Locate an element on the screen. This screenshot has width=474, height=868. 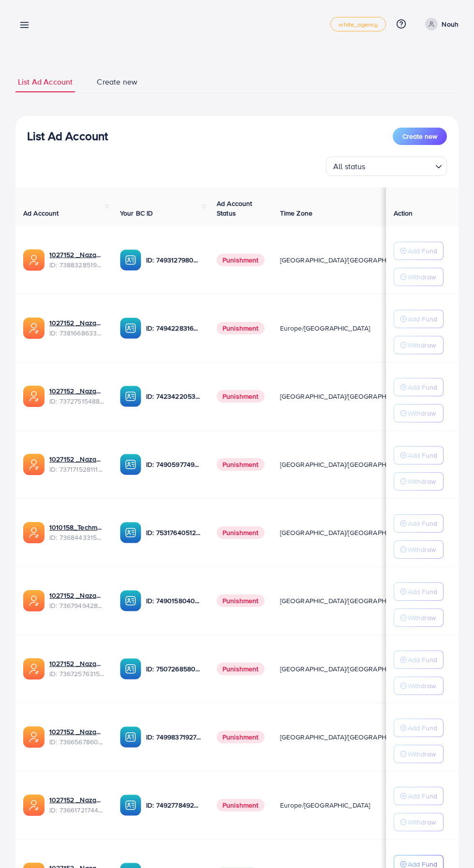
p: ID: 7490597749134508040 is located at coordinates (174, 464).